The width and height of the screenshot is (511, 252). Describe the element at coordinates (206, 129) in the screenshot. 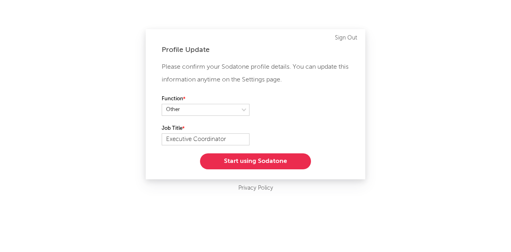

I see `label: Job Title` at that location.